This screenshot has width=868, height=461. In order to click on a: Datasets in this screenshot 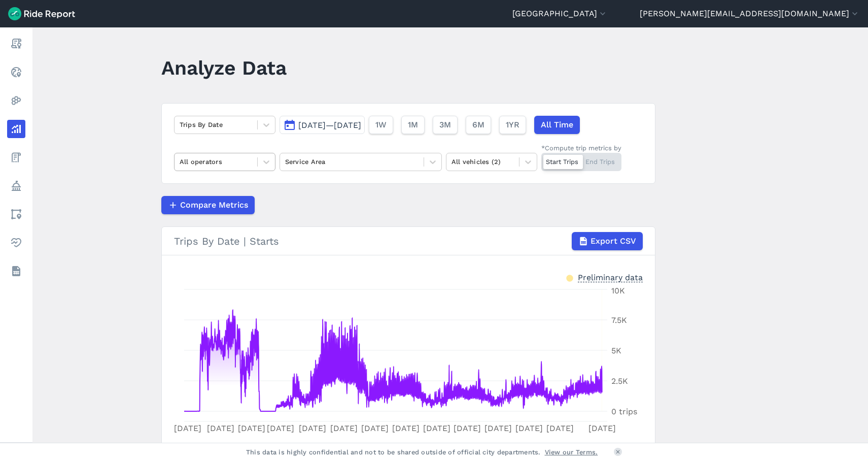, I will do `click(16, 271)`.